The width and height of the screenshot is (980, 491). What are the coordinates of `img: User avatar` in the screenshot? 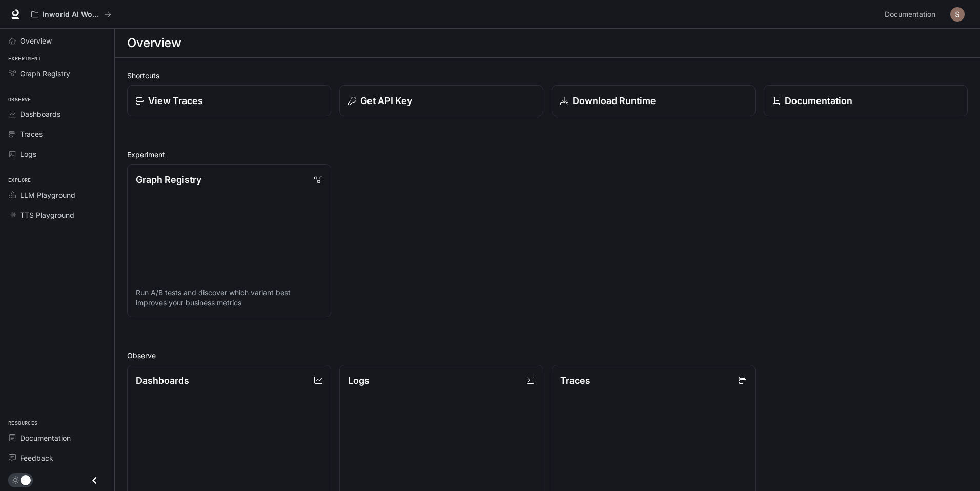 It's located at (958, 15).